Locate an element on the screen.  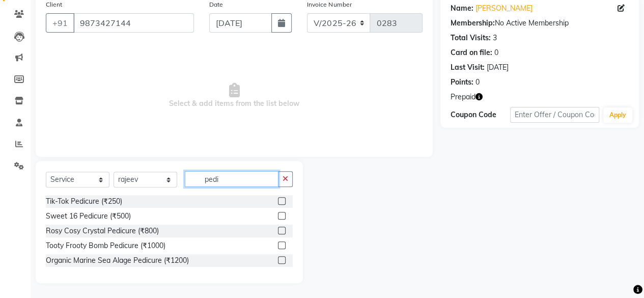
div: Membership: is located at coordinates (472, 23).